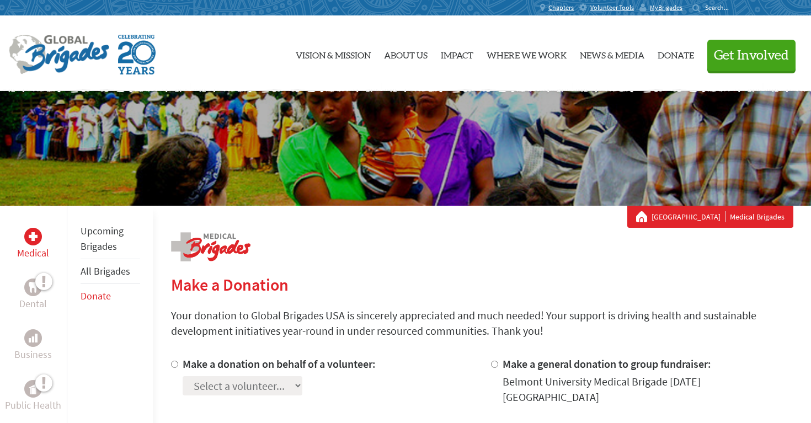 Image resolution: width=811 pixels, height=423 pixels. What do you see at coordinates (102, 238) in the screenshot?
I see `a: Upcoming Brigades` at bounding box center [102, 238].